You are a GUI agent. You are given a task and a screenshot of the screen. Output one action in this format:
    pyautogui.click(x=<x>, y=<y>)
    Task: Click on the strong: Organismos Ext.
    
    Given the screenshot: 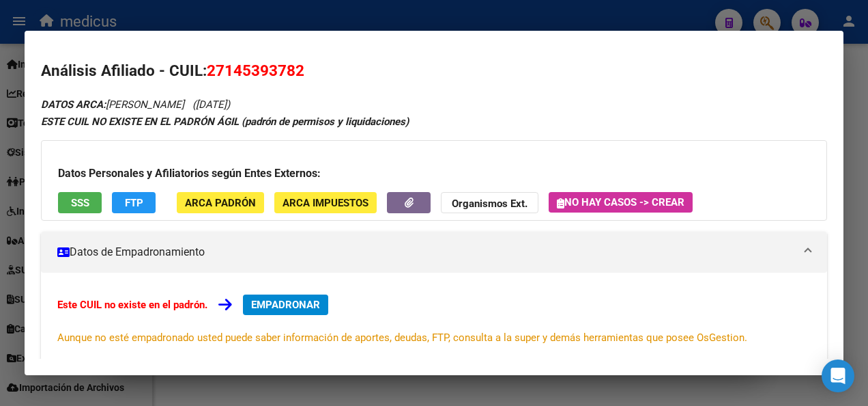 What is the action you would take?
    pyautogui.click(x=489, y=204)
    